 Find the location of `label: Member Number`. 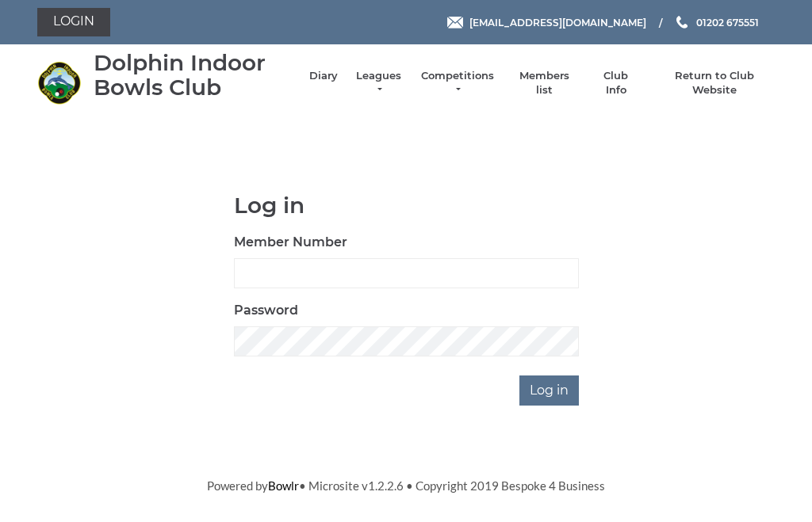

label: Member Number is located at coordinates (290, 243).